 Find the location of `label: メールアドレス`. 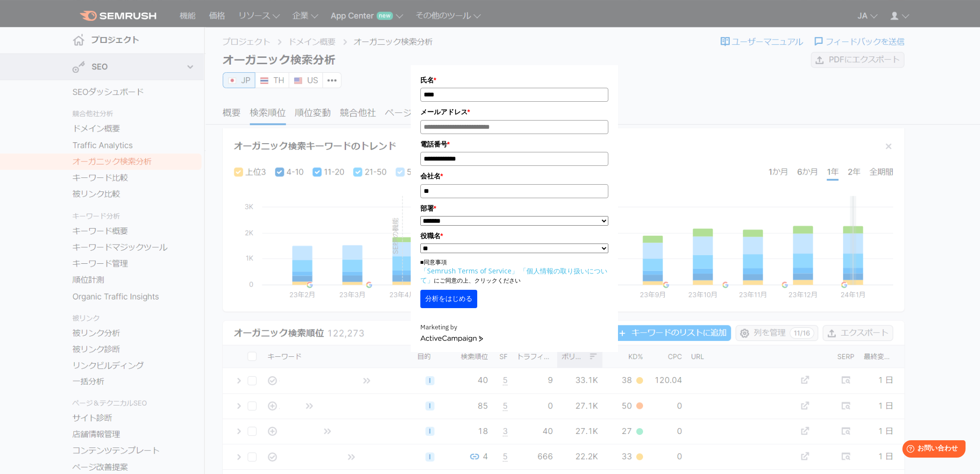

label: メールアドレス is located at coordinates (515, 112).